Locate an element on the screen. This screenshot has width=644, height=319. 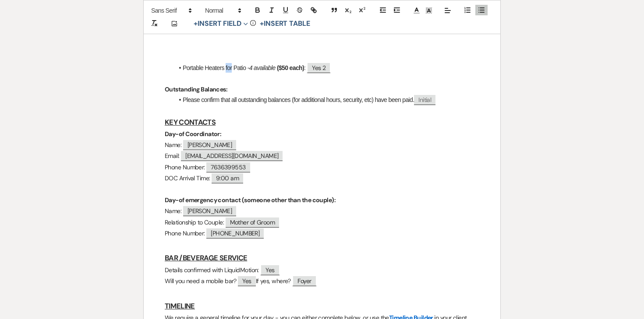
u: TIMELINE is located at coordinates (179, 306).